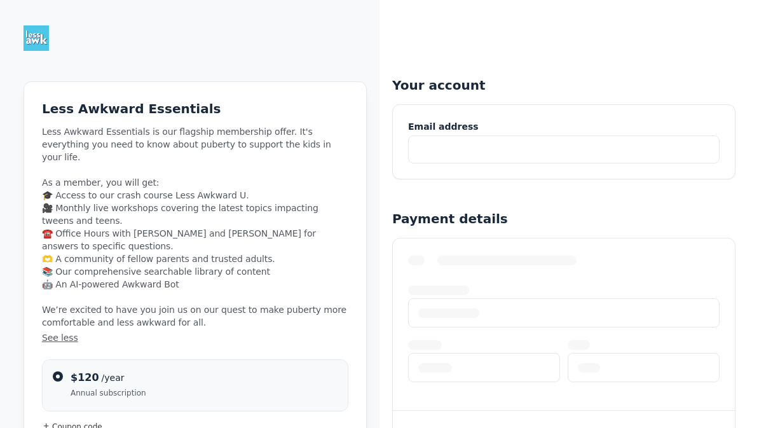 Image resolution: width=759 pixels, height=428 pixels. I want to click on span: Less Awkward Essentials, so click(131, 109).